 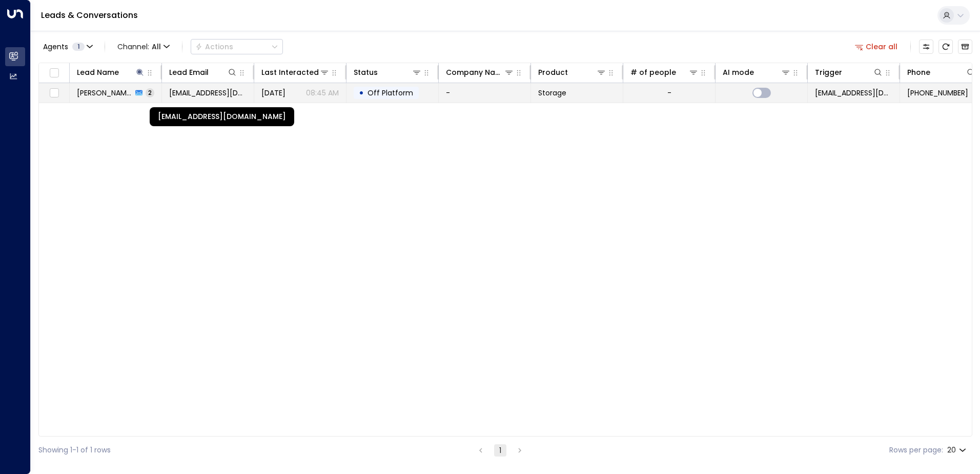 I want to click on button: Archived Leads, so click(x=965, y=47).